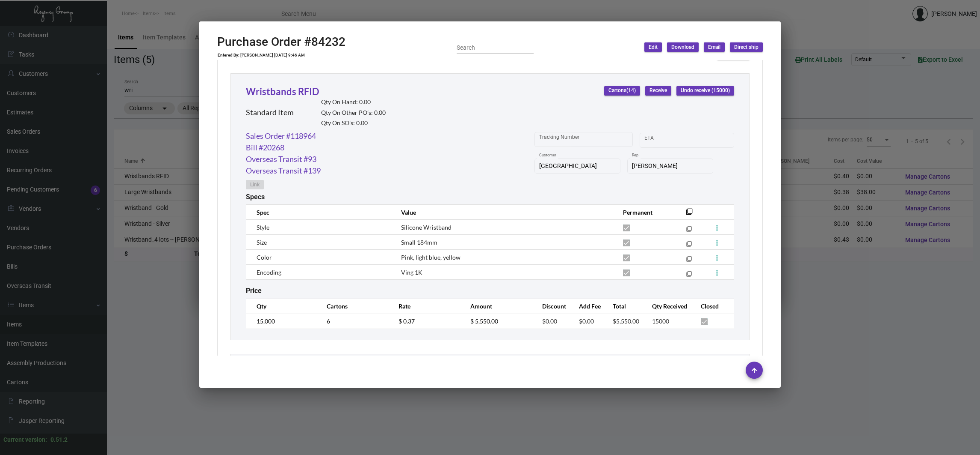 This screenshot has height=455, width=980. I want to click on th: Cartons, so click(354, 306).